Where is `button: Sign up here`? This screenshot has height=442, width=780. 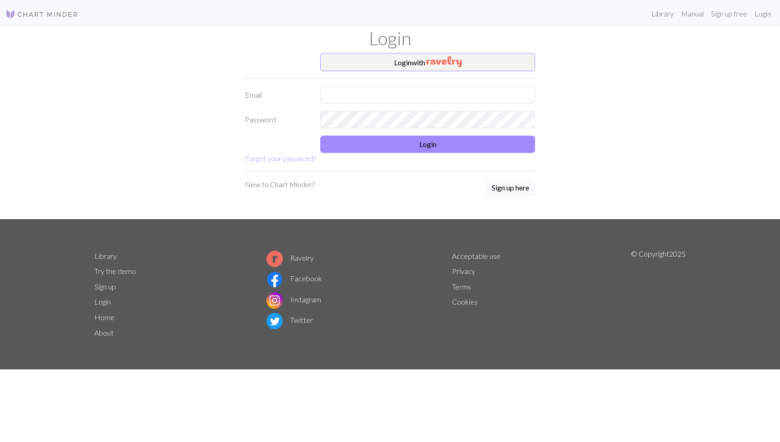 button: Sign up here is located at coordinates (510, 188).